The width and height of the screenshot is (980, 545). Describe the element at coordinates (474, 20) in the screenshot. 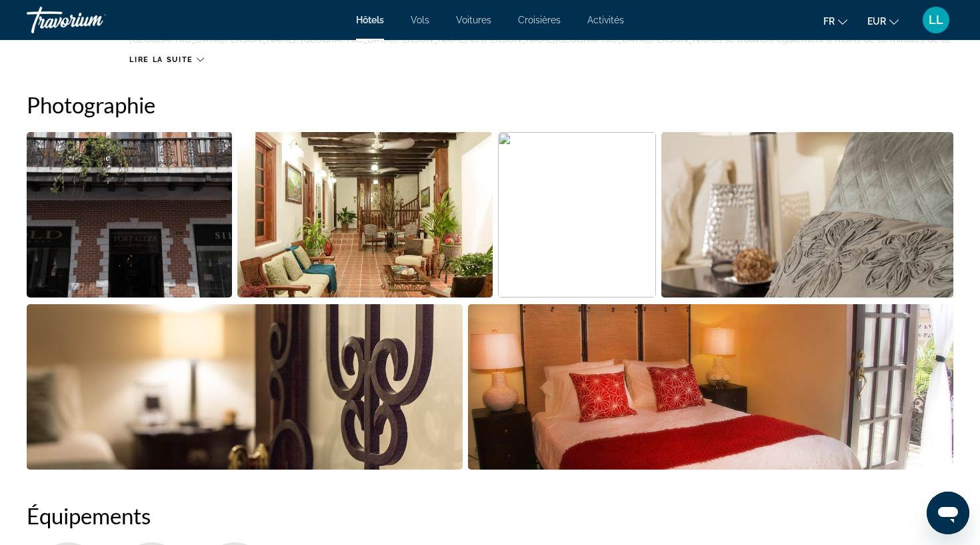

I see `a: Voitures` at that location.